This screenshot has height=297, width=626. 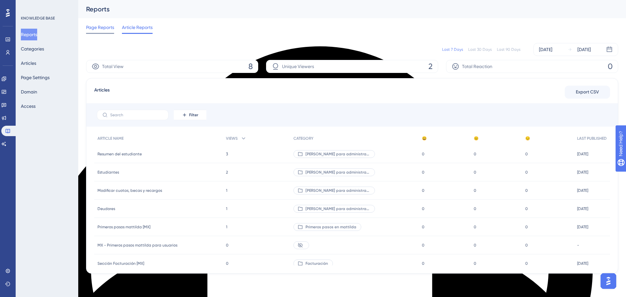 What do you see at coordinates (298, 66) in the screenshot?
I see `span: Unique Viewers` at bounding box center [298, 66].